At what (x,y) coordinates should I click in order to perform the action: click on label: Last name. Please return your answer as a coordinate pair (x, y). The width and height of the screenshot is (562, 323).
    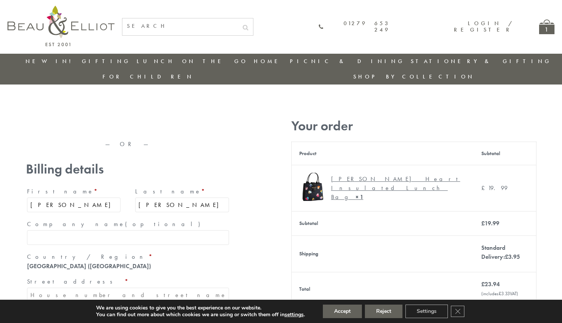
    Looking at the image, I should click on (182, 191).